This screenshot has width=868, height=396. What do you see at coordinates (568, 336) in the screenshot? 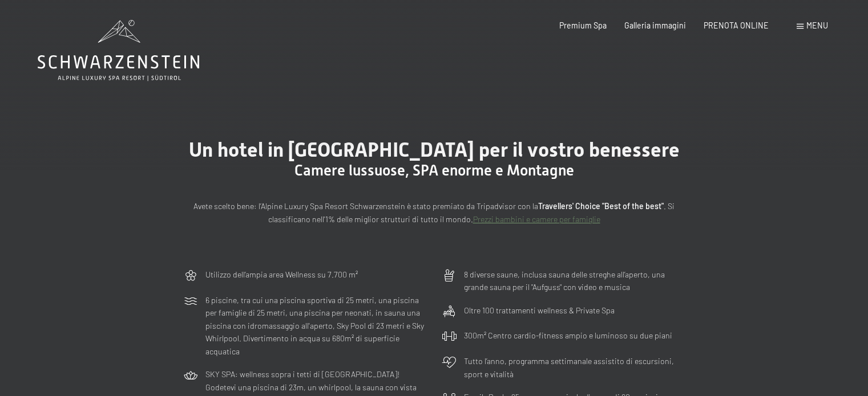
I see `p: 300m² Centro cardio-fitness ampio e luminoso su due piani` at bounding box center [568, 336].